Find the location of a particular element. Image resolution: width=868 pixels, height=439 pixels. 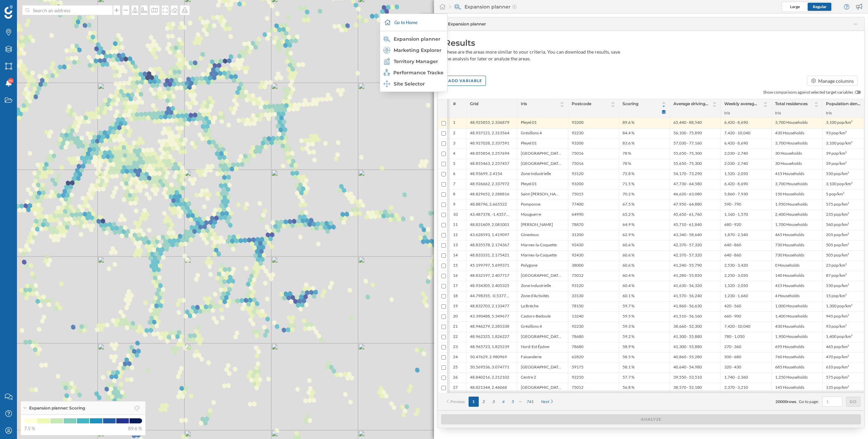

span: 33130 is located at coordinates (577, 296).